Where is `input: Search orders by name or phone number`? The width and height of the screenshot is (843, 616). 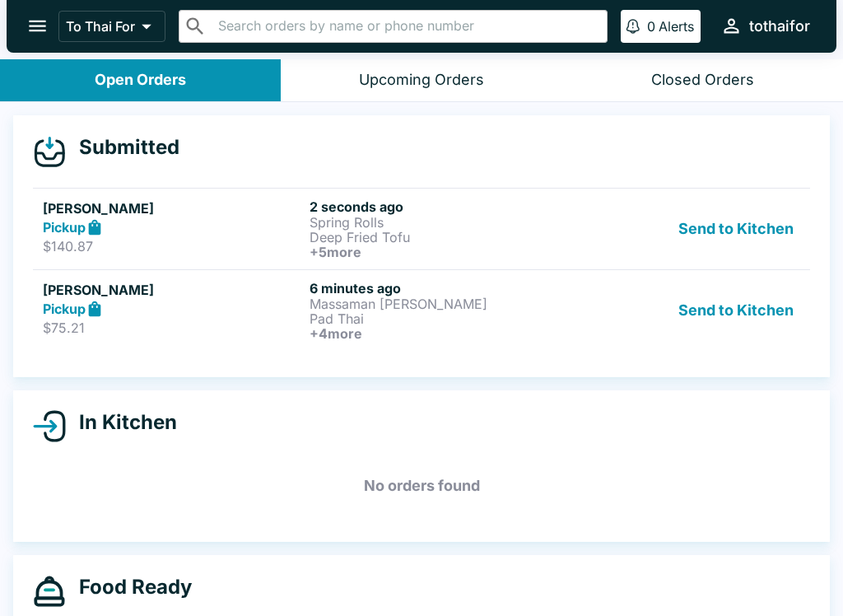 input: Search orders by name or phone number is located at coordinates (406, 27).